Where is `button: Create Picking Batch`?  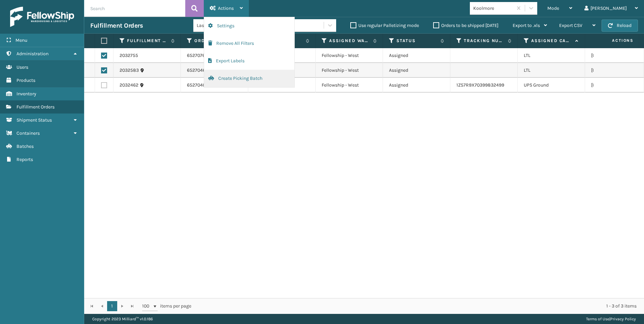 button: Create Picking Batch is located at coordinates (249, 78).